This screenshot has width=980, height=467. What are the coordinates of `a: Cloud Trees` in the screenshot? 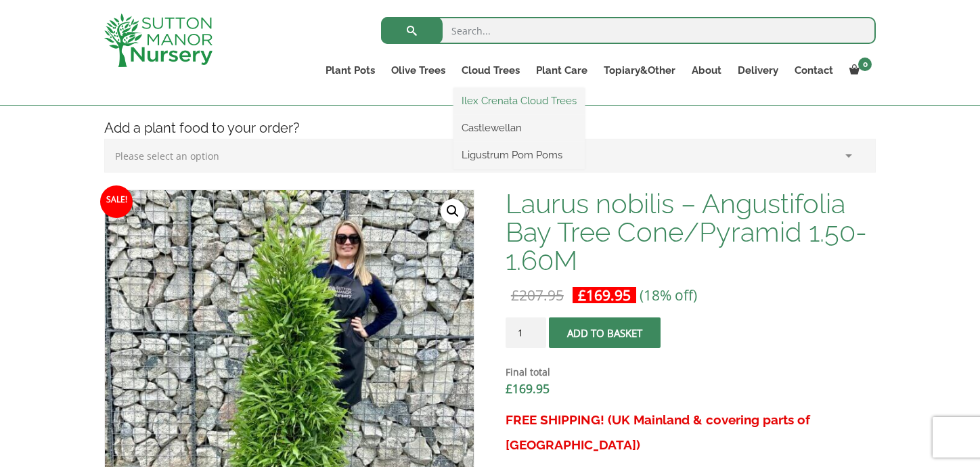 It's located at (491, 70).